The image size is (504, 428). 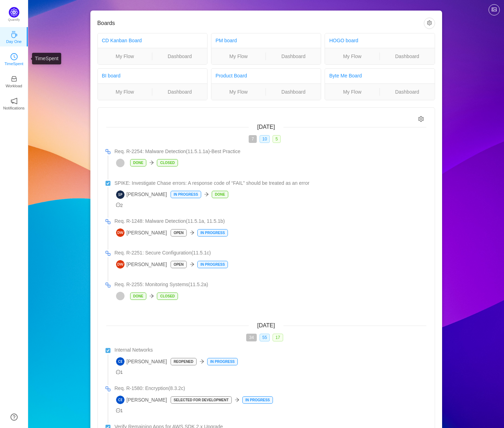 What do you see at coordinates (270, 221) in the screenshot?
I see `a: Req. R-1248: Malware Detection(11.5.1a, 11.5.1b)` at bounding box center [270, 221].